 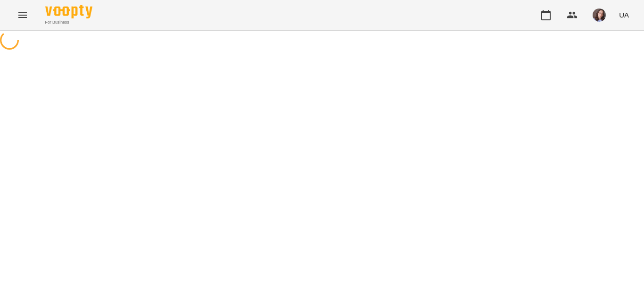 I want to click on button: UA, so click(x=624, y=14).